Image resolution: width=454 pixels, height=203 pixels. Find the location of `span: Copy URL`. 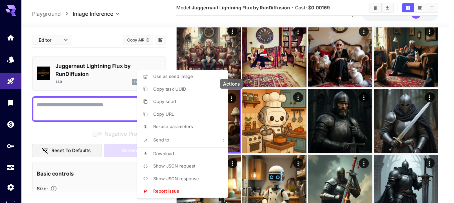

span: Copy URL is located at coordinates (163, 114).